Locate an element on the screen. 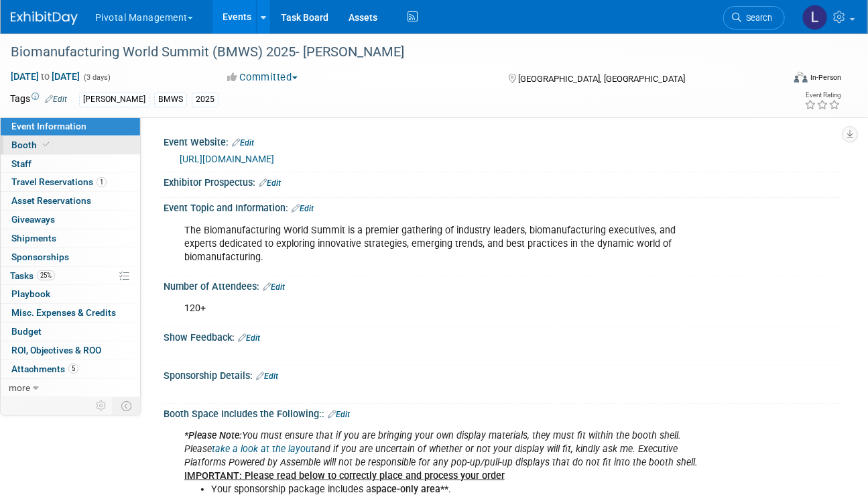  a: Travel Reservations1 is located at coordinates (70, 182).